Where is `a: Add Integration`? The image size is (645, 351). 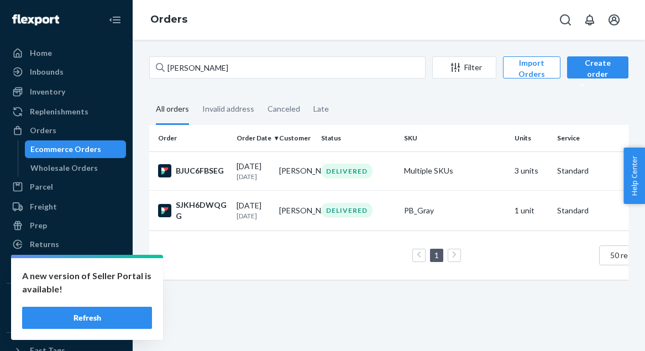 a: Add Integration is located at coordinates (66, 321).